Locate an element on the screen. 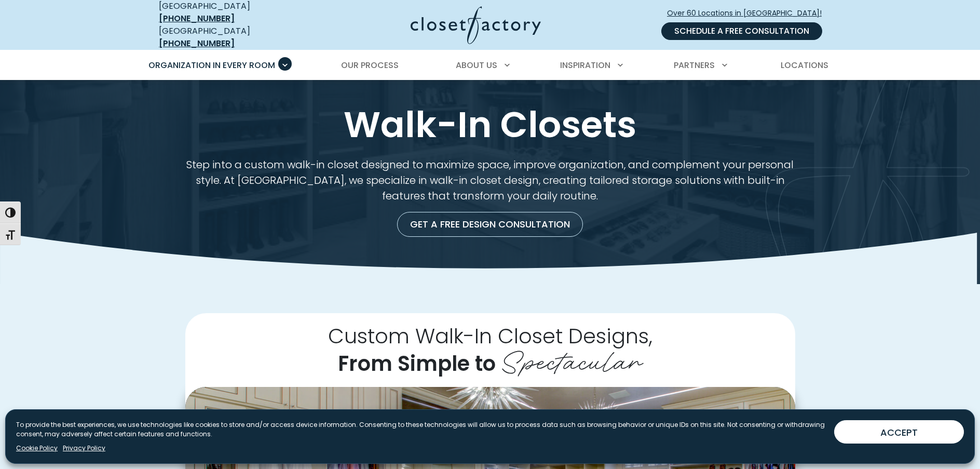 The height and width of the screenshot is (469, 980). span: Spectacular is located at coordinates (572, 359).